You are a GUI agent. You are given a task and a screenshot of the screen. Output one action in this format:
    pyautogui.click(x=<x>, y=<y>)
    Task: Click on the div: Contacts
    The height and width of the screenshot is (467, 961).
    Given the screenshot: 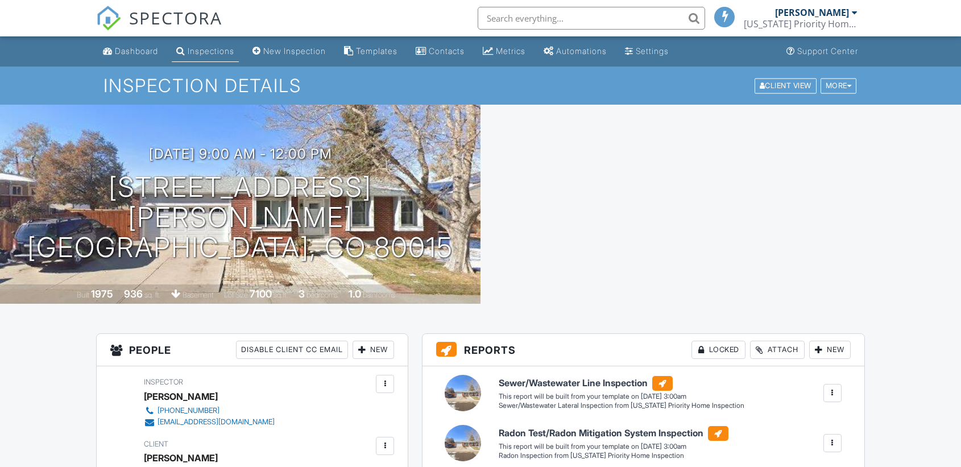 What is the action you would take?
    pyautogui.click(x=446, y=51)
    